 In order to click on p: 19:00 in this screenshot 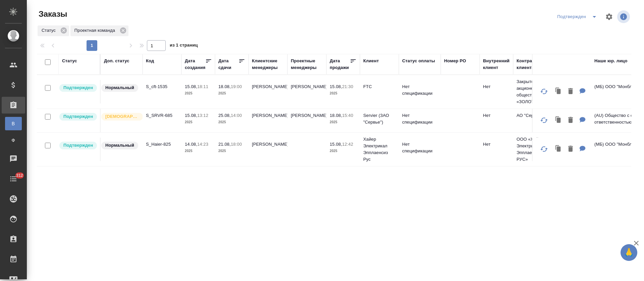, I will do `click(236, 87)`.